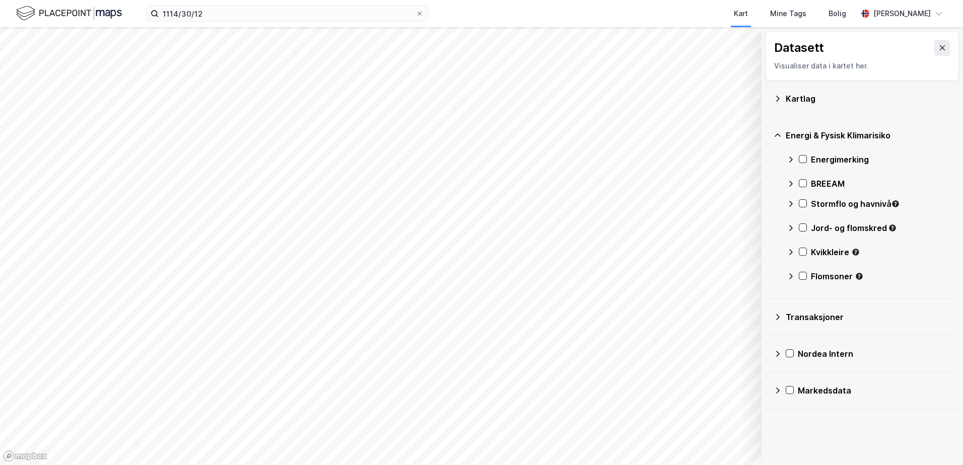 The width and height of the screenshot is (963, 465). What do you see at coordinates (869, 136) in the screenshot?
I see `div: Energi & Fysisk Klimarisiko` at bounding box center [869, 136].